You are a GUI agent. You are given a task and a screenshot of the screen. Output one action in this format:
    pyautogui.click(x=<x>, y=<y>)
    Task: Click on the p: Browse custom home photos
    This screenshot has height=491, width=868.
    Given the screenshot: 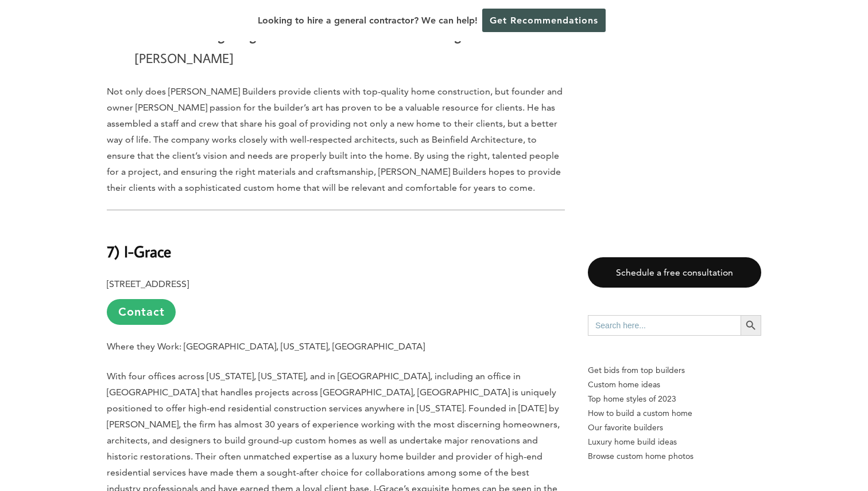 What is the action you would take?
    pyautogui.click(x=674, y=456)
    